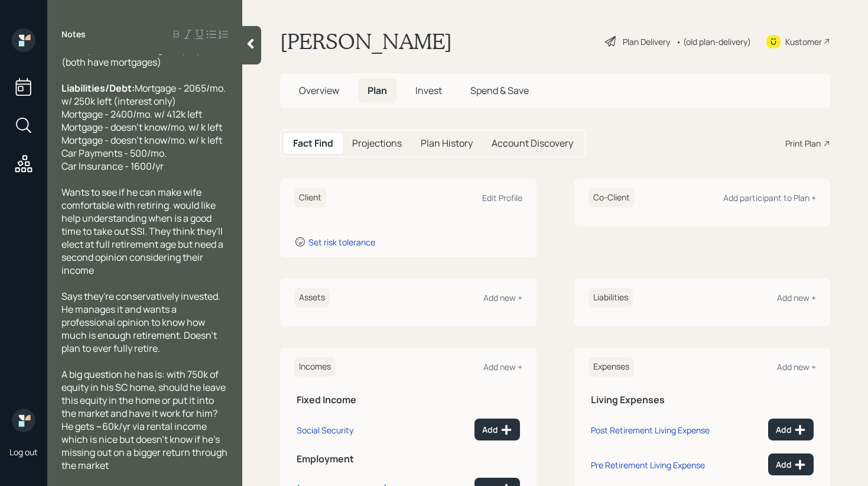  I want to click on h6: Liabilities, so click(611, 297).